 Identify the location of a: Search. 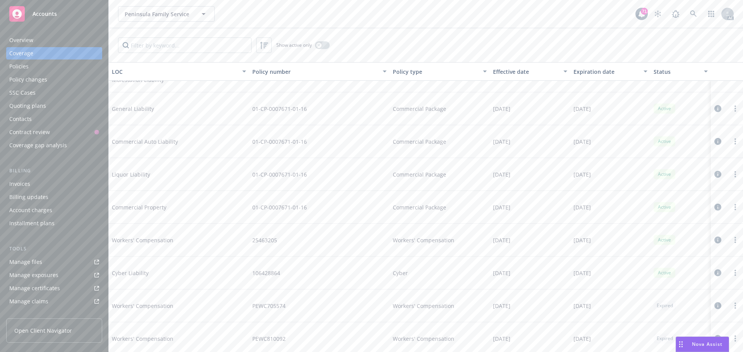
(693, 14).